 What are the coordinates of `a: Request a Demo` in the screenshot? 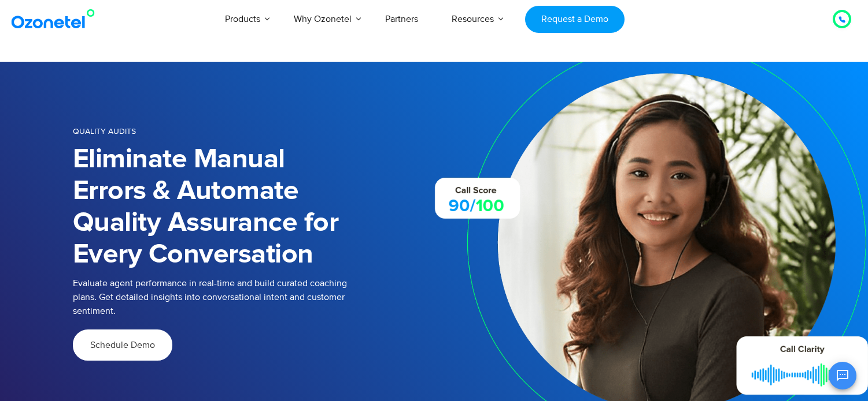 It's located at (574, 19).